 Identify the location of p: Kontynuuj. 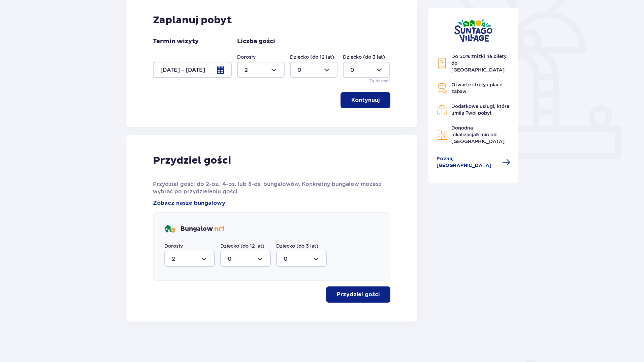
(365, 101).